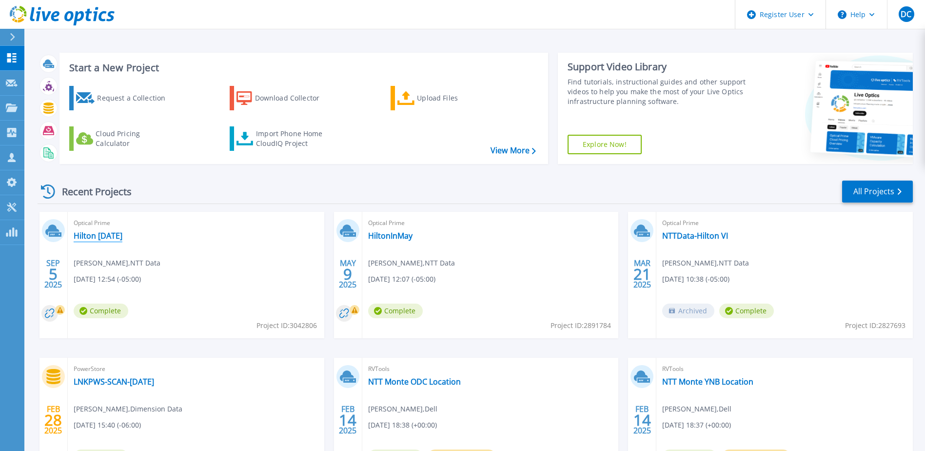  What do you see at coordinates (294, 98) in the screenshot?
I see `div: Download Collector` at bounding box center [294, 98].